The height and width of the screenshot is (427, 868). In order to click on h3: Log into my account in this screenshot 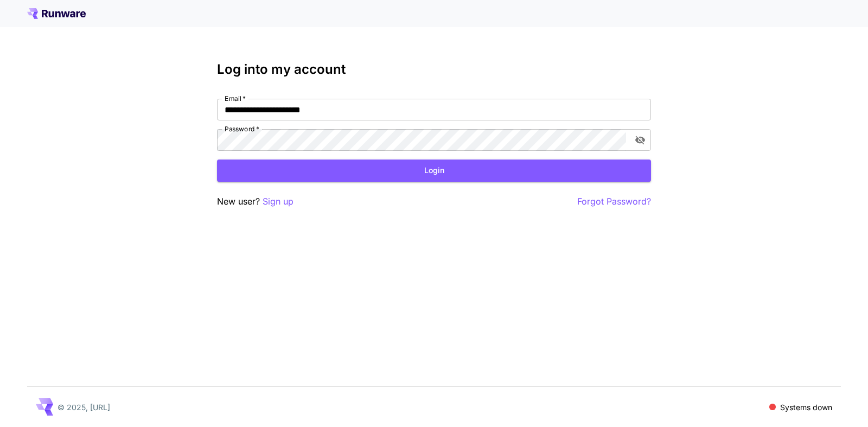, I will do `click(434, 70)`.